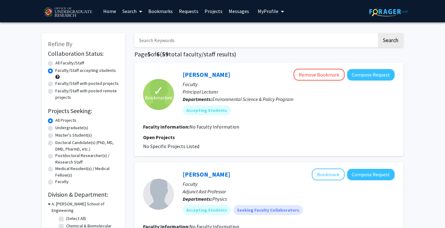 The height and width of the screenshot is (228, 445). Describe the element at coordinates (70, 63) in the screenshot. I see `label: All Faculty/Staff` at that location.